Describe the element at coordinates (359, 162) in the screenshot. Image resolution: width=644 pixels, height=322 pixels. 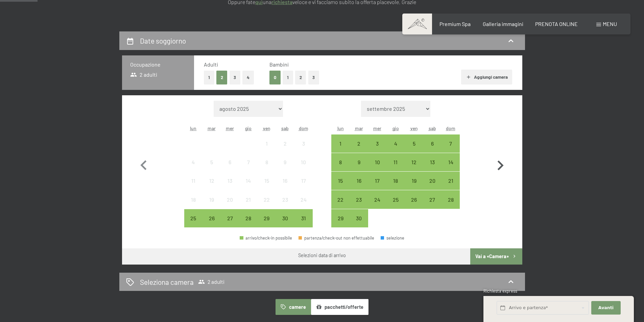
I see `div: Tue Sep 09 2025` at that location.